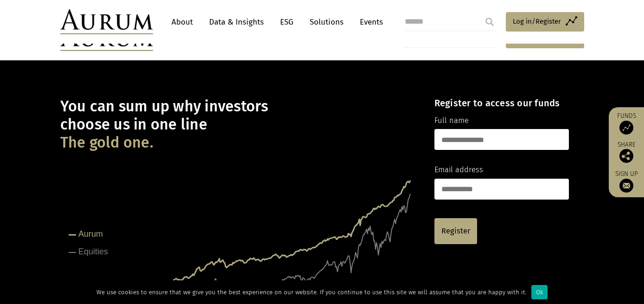  Describe the element at coordinates (626, 181) in the screenshot. I see `a: Sign up` at that location.